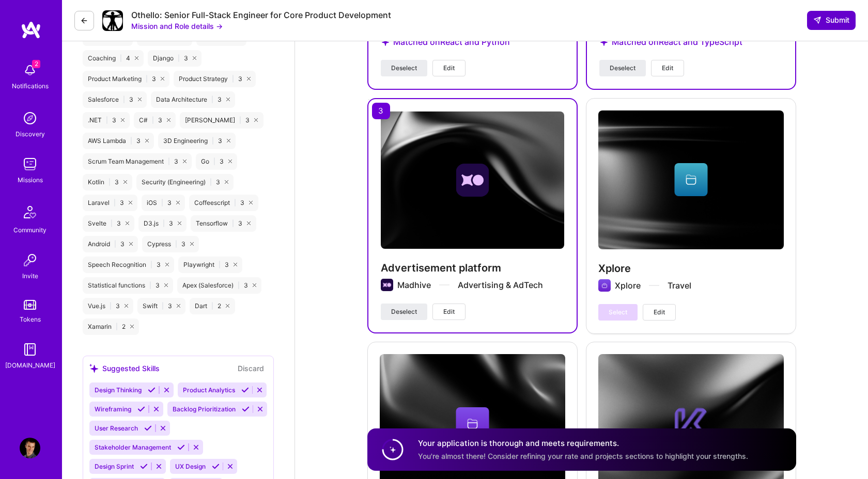 The width and height of the screenshot is (868, 479). Describe the element at coordinates (30, 180) in the screenshot. I see `div: Missions` at that location.